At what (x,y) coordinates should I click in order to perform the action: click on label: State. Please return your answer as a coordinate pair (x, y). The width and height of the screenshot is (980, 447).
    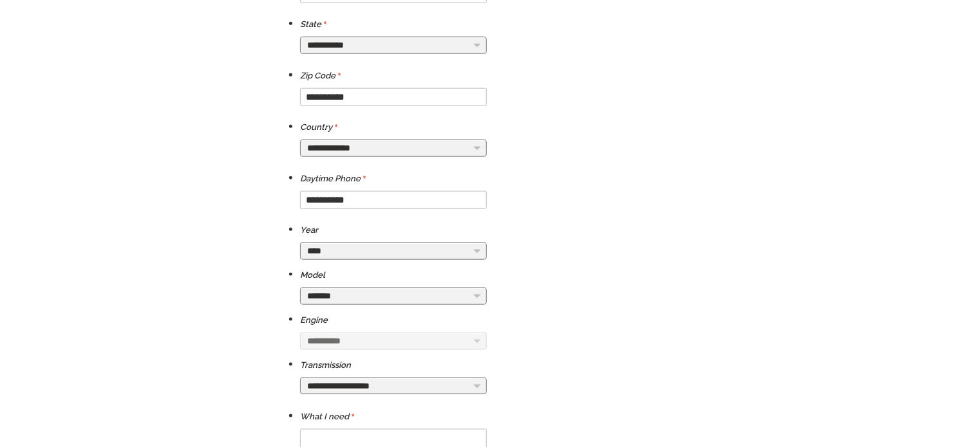
    Looking at the image, I should click on (313, 25).